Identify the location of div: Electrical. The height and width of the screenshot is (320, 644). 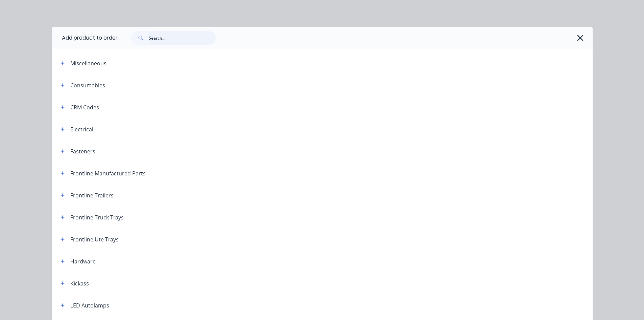
(82, 130).